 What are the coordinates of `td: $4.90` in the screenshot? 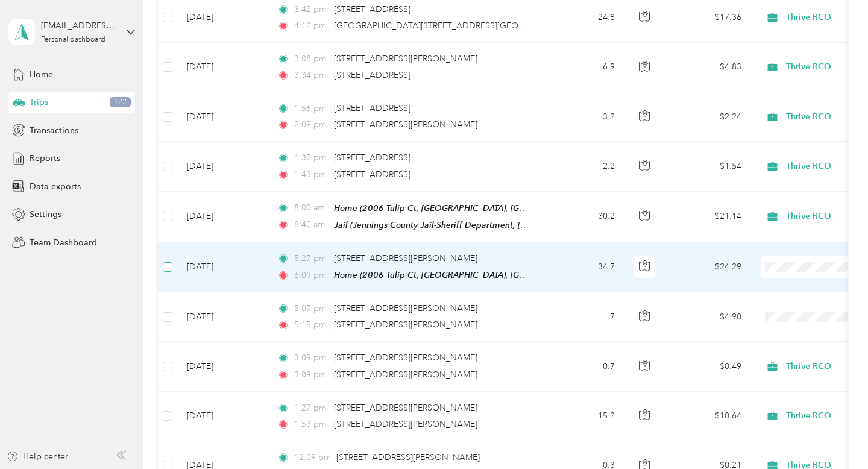 It's located at (709, 317).